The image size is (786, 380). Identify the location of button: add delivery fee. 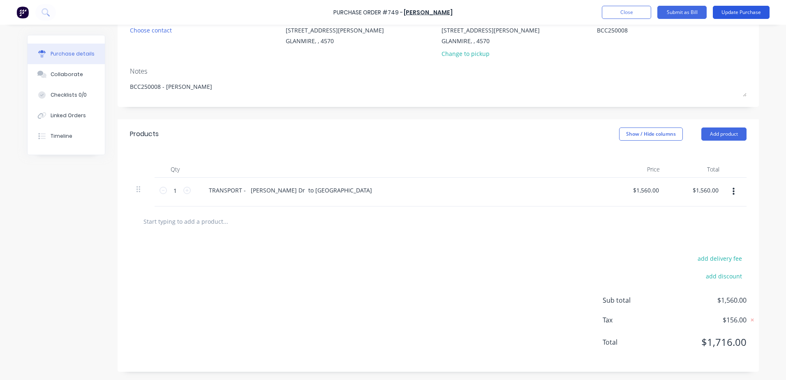
(719, 258).